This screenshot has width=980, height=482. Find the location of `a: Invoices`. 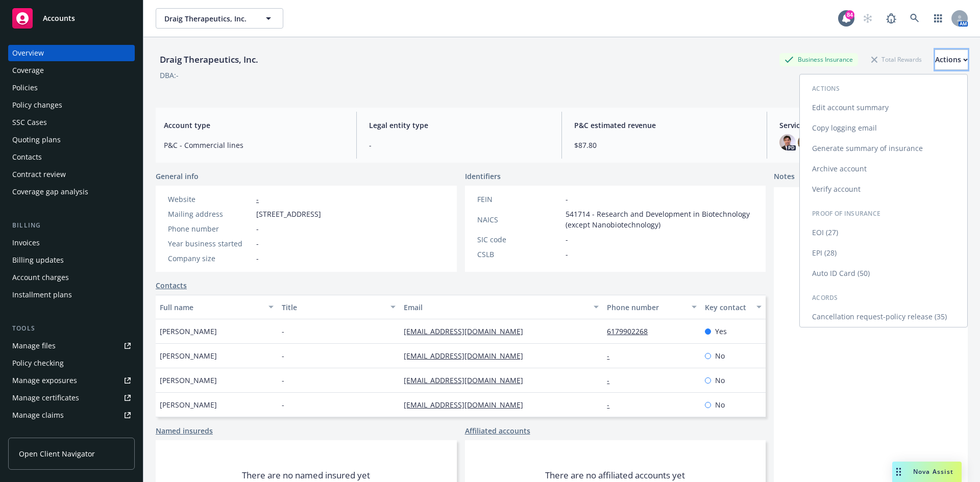

a: Invoices is located at coordinates (71, 243).